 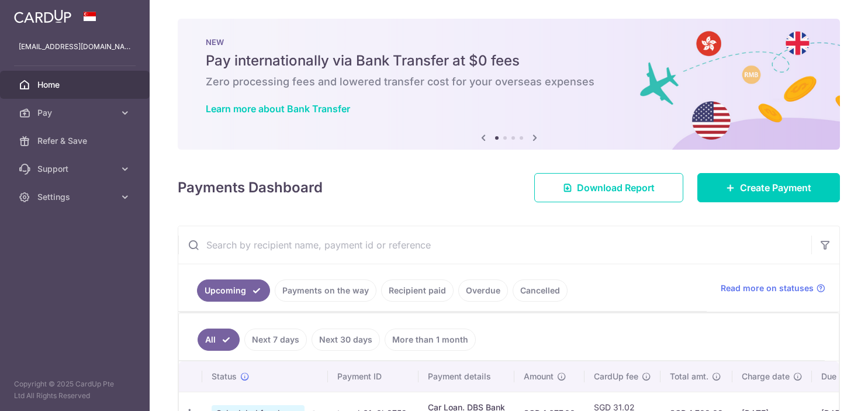 What do you see at coordinates (417, 291) in the screenshot?
I see `a: Recipient paid` at bounding box center [417, 291].